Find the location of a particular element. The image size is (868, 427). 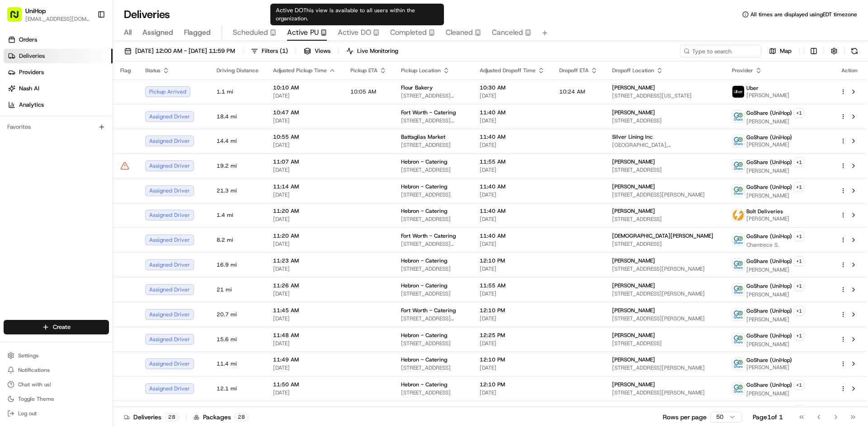

span: Chat with us! is located at coordinates (34, 385).